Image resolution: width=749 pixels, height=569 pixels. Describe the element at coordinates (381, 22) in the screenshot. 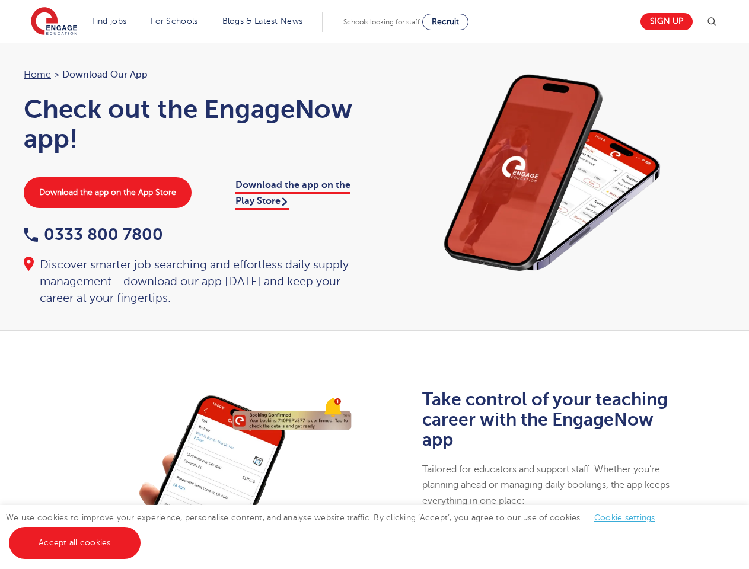

I see `span: Schools looking for staff` at that location.